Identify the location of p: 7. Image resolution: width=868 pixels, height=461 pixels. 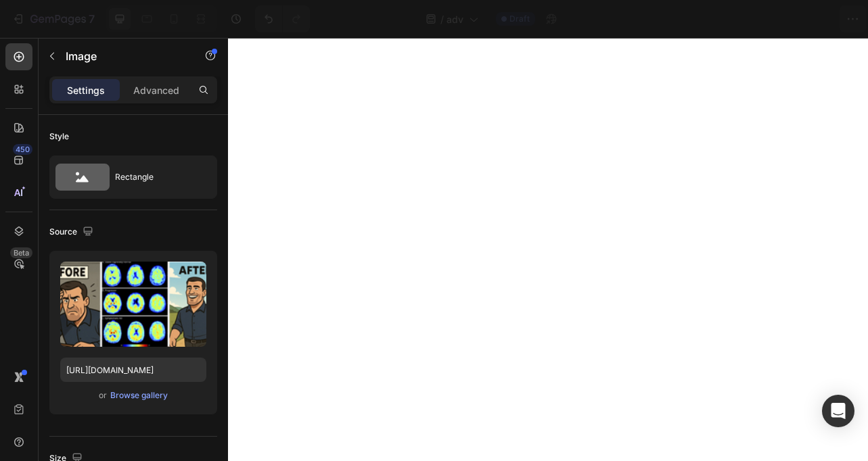
(91, 19).